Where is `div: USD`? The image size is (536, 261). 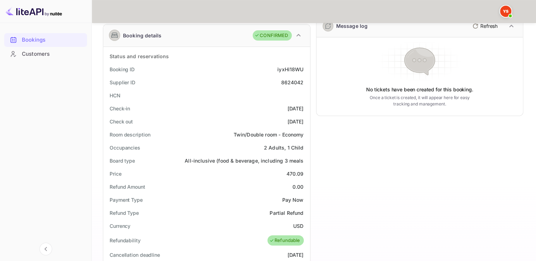 div: USD is located at coordinates (298, 226).